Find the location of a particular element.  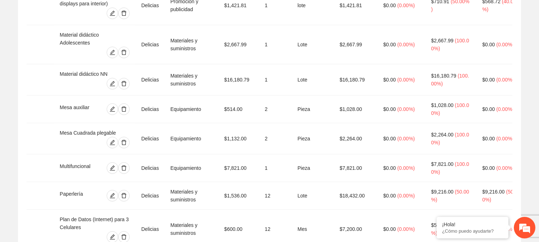

p: ¿Cómo puedo ayudarte? is located at coordinates (473, 231).